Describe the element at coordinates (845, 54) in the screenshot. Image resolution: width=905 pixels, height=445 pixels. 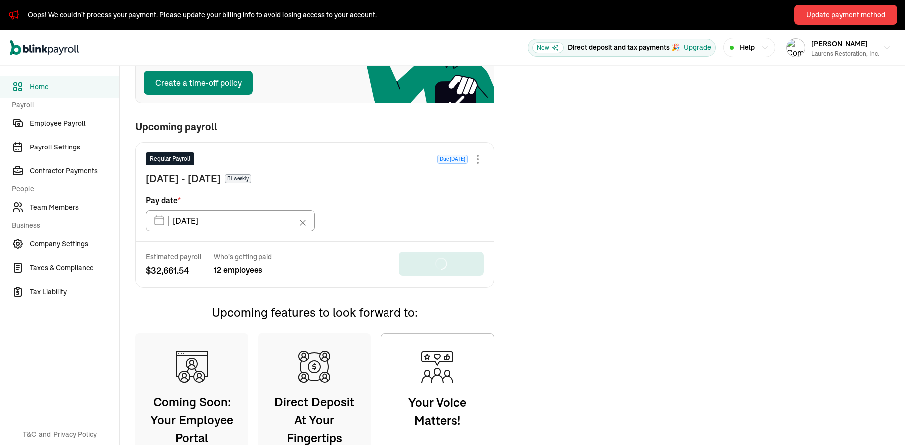
I see `div: Laurens Restoration, Inc.` at that location.